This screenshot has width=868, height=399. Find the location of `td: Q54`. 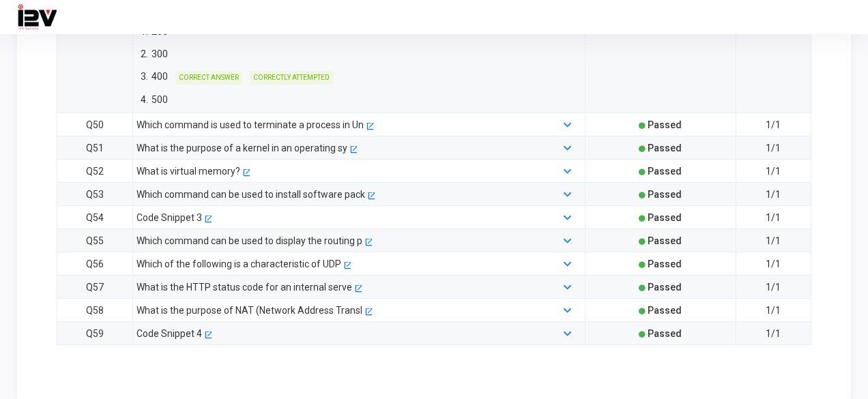

td: Q54 is located at coordinates (95, 218).